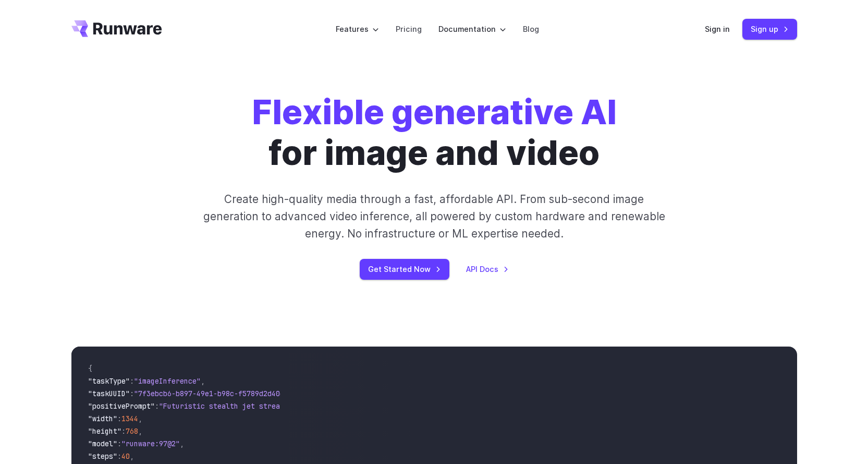  Describe the element at coordinates (103, 418) in the screenshot. I see `span: "width"` at that location.